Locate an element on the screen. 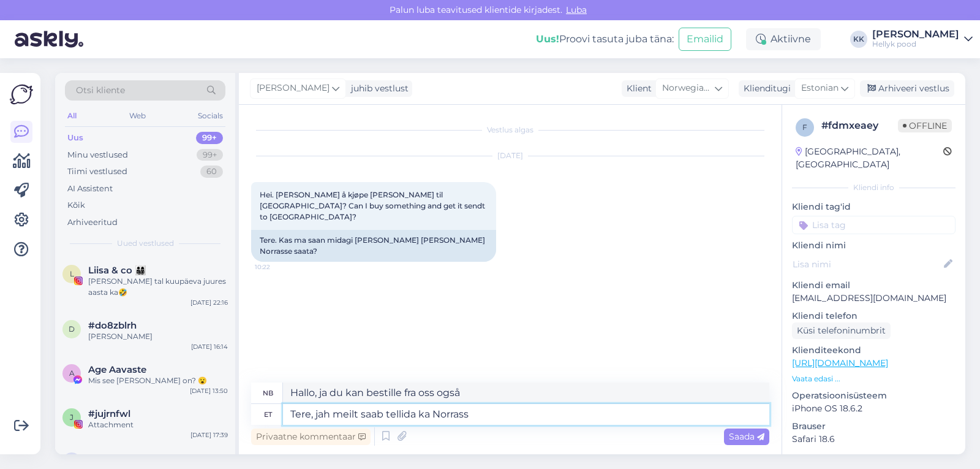 The height and width of the screenshot is (469, 980). div: Arhiveeri vestlus is located at coordinates (907, 88).